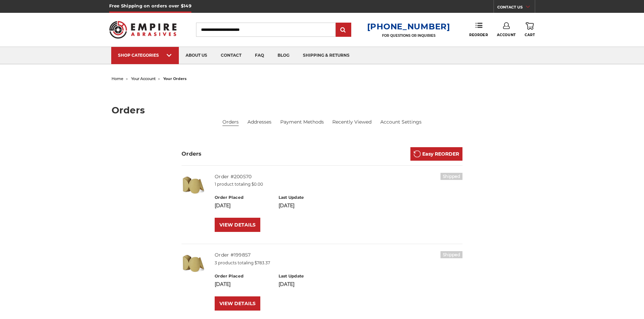 The width and height of the screenshot is (644, 319). Describe the element at coordinates (231, 56) in the screenshot. I see `a: contact` at that location.